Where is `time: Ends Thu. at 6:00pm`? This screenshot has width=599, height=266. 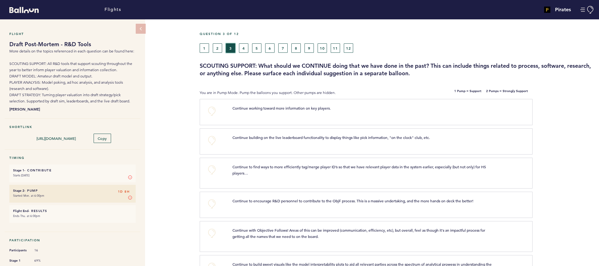 time: Ends Thu. at 6:00pm is located at coordinates (27, 216).